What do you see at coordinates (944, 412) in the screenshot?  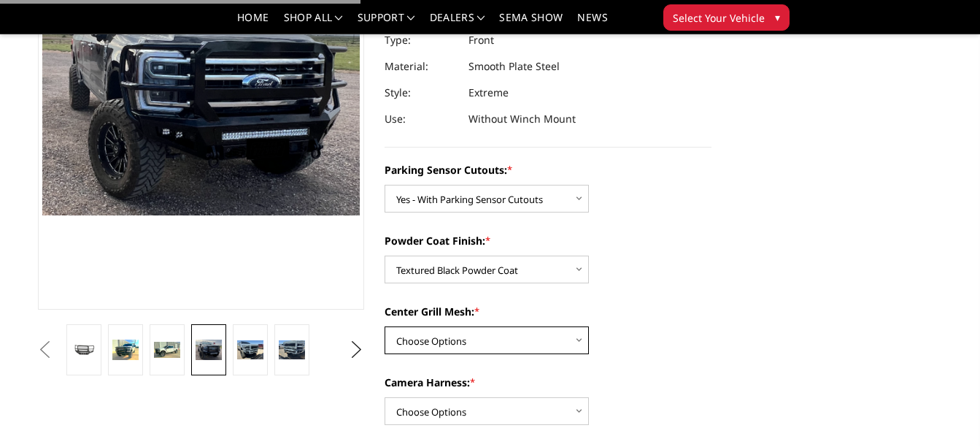 I see `div: Chat Widget` at bounding box center [944, 412].